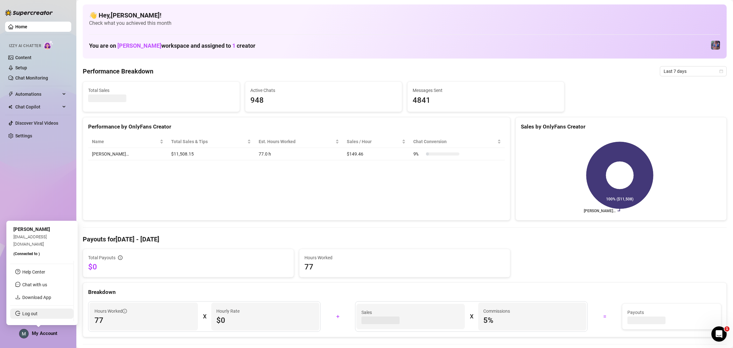 This screenshot has width=733, height=348. What do you see at coordinates (405, 23) in the screenshot?
I see `span: Check what you achieved this month` at bounding box center [405, 23].